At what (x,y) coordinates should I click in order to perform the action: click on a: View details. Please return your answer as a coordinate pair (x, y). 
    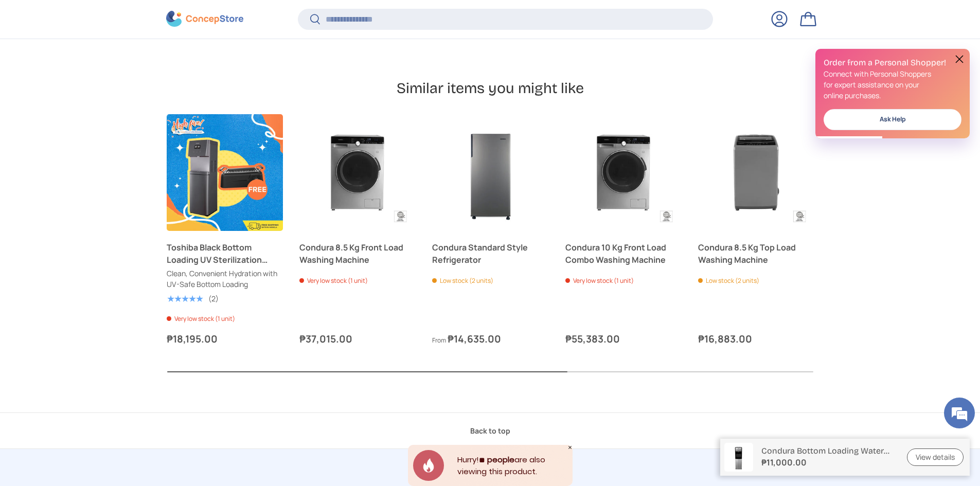
    Looking at the image, I should click on (935, 457).